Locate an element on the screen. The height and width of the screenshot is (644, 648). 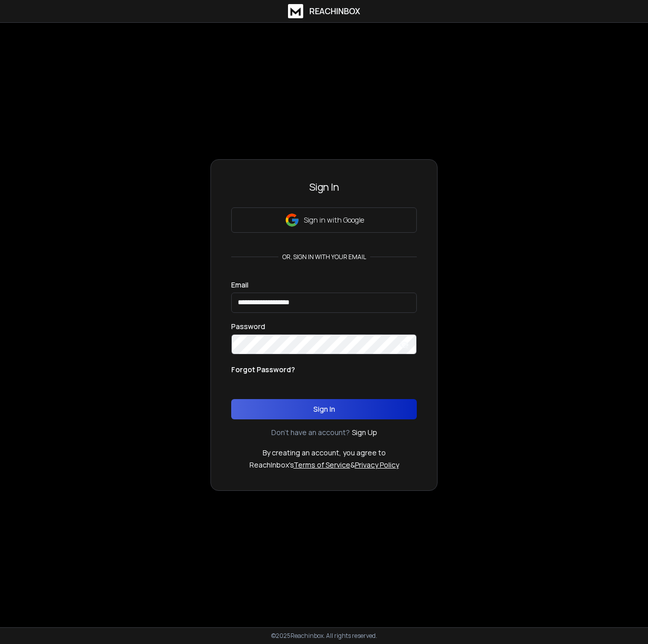
span: Terms of Service is located at coordinates (322, 465).